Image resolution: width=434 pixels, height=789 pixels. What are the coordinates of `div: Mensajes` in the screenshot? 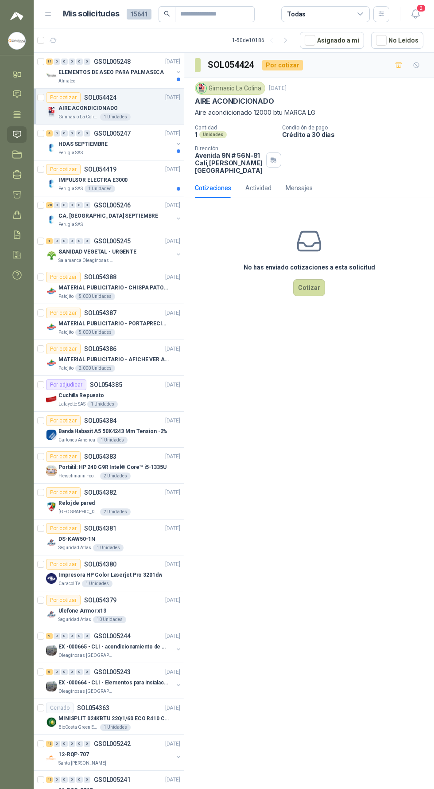 It's located at (299, 188).